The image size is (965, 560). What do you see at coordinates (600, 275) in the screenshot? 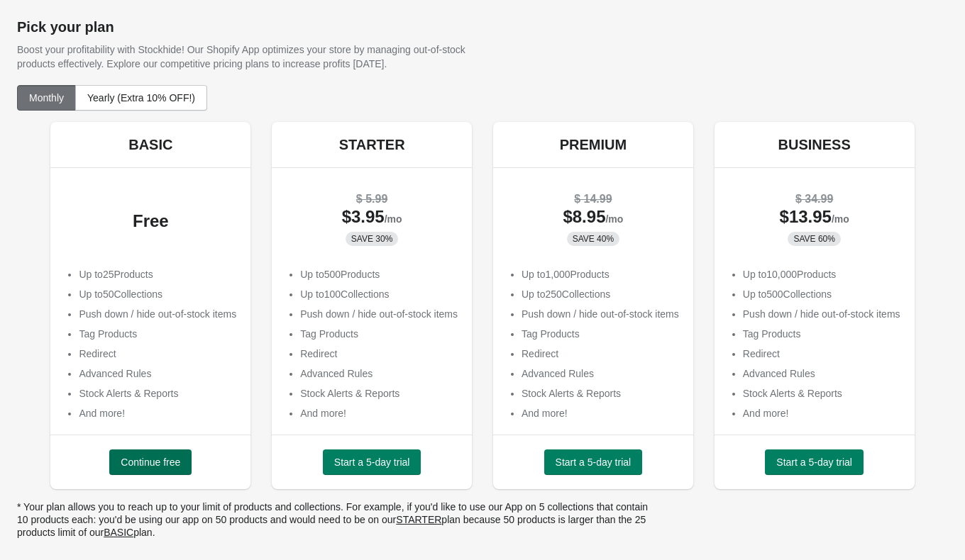
I see `p: Up to 1,000 Products` at bounding box center [600, 275].